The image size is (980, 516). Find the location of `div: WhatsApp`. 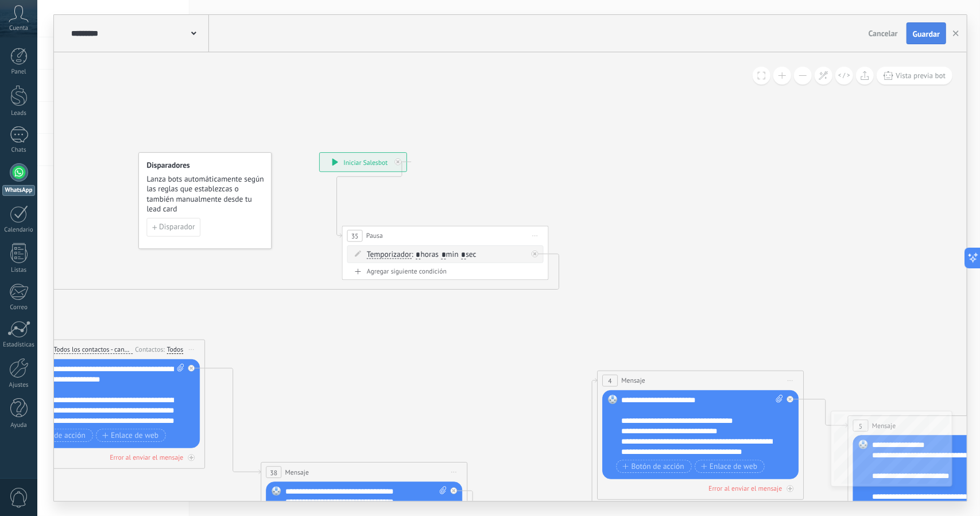

div: WhatsApp is located at coordinates (18, 190).